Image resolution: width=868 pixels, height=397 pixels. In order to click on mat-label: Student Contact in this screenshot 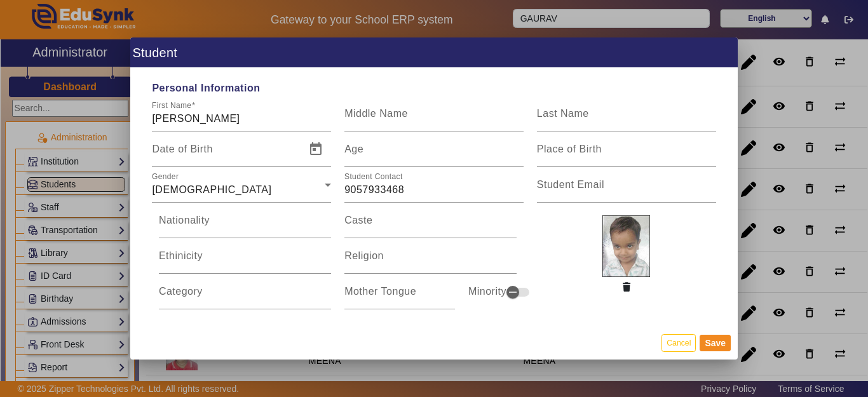, I will do `click(373, 176)`.